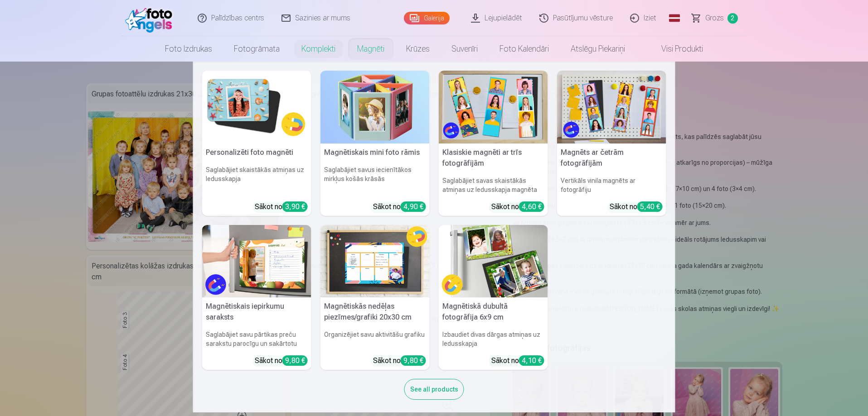 The width and height of the screenshot is (868, 416). Describe the element at coordinates (151, 18) in the screenshot. I see `img: /fa1` at that location.